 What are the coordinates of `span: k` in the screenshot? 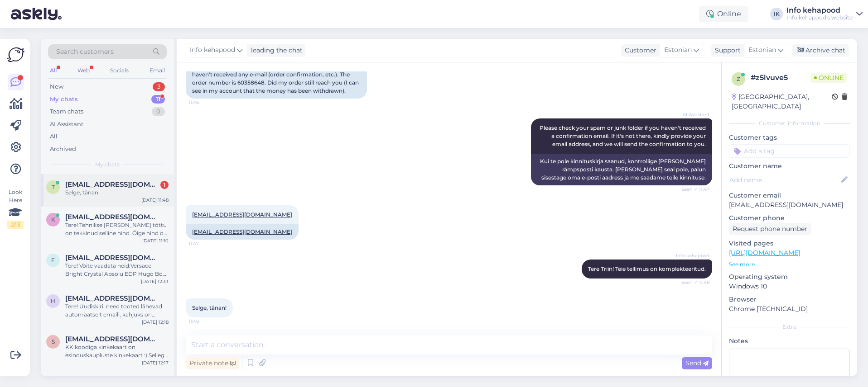 It's located at (53, 219).